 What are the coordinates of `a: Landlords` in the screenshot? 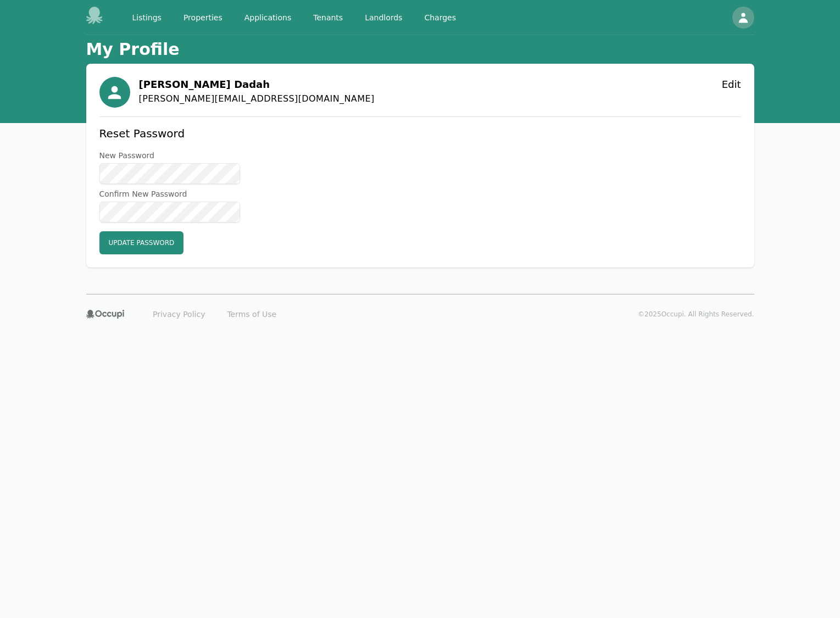 It's located at (384, 18).